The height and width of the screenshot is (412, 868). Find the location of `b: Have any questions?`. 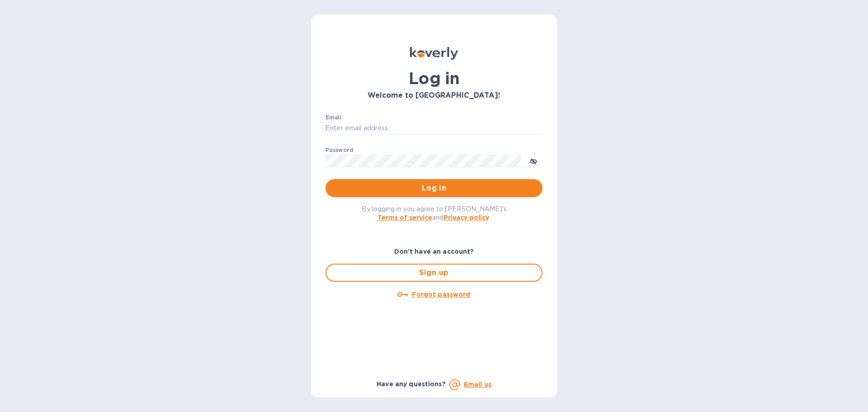

b: Have any questions? is located at coordinates (411, 384).